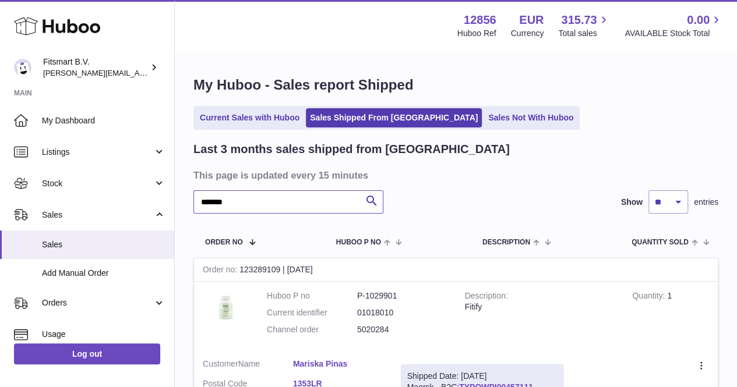  Describe the element at coordinates (660, 242) in the screenshot. I see `span: Quantity Sold` at that location.